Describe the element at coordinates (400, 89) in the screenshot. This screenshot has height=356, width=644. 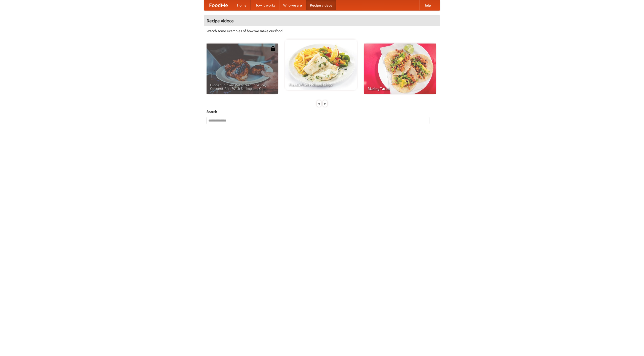
I see `span: Making Tacos` at that location.